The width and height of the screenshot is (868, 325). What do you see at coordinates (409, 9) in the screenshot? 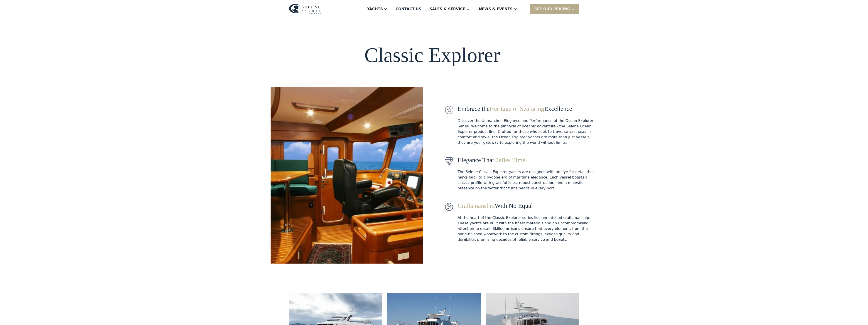
I see `div: Contact US` at bounding box center [409, 9].